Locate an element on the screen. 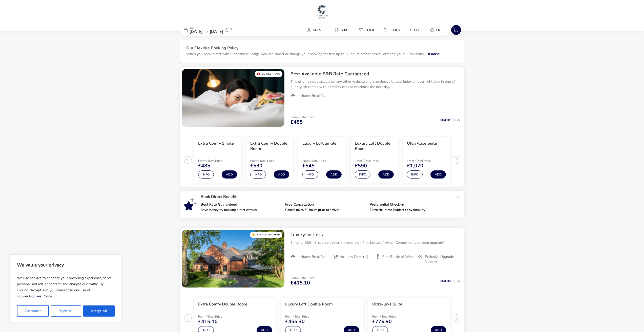  button: Filter is located at coordinates (367, 30).